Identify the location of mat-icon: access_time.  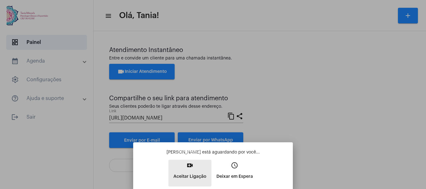
(235, 166).